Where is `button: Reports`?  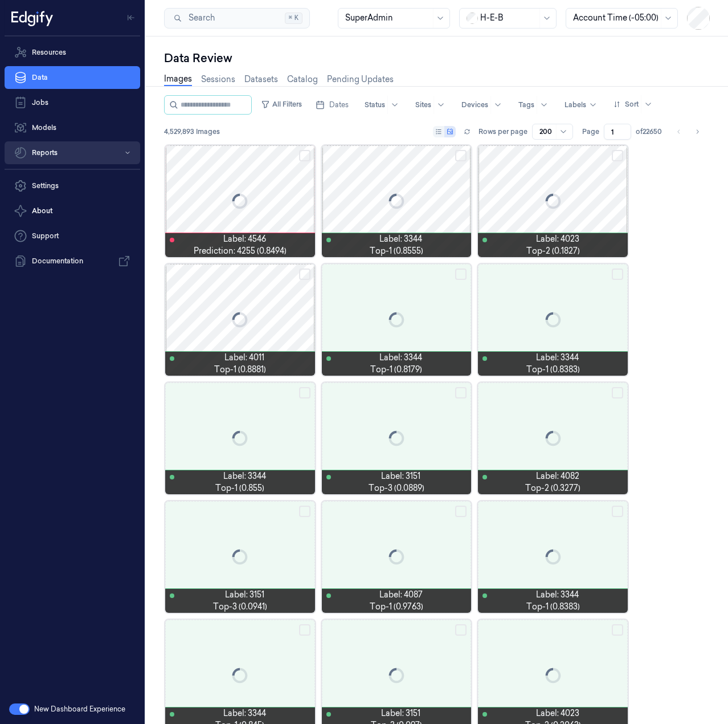 button: Reports is located at coordinates (73, 152).